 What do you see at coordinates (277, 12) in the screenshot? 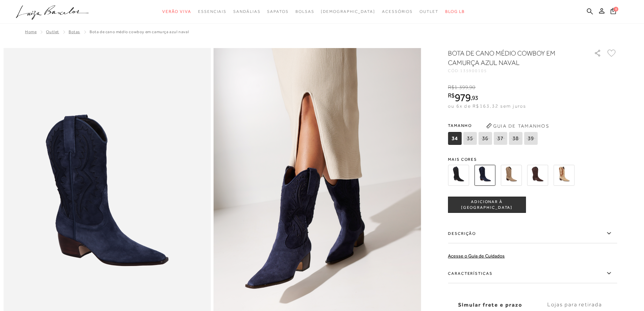
I see `span: Sapatos` at bounding box center [277, 12].